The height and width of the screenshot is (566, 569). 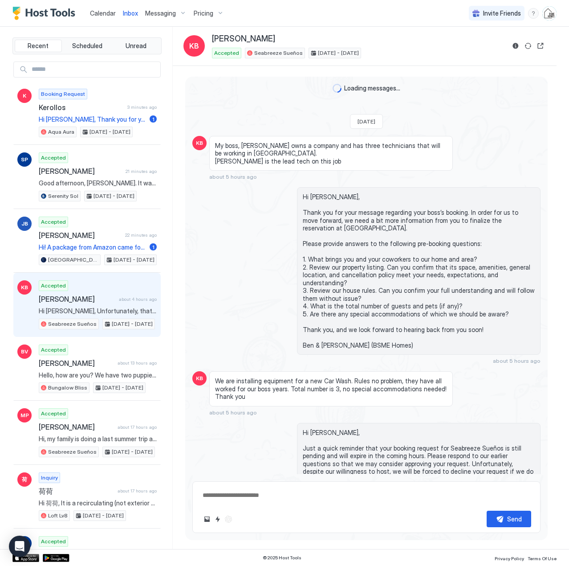 I want to click on button: Scheduled, so click(x=87, y=46).